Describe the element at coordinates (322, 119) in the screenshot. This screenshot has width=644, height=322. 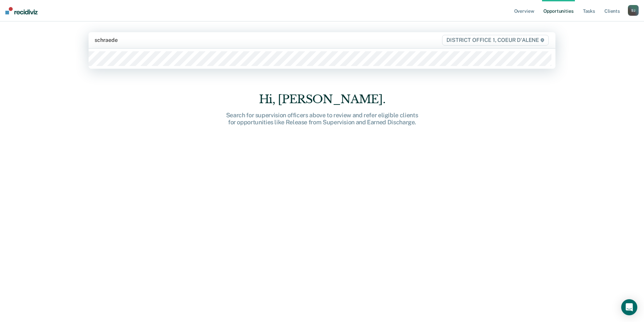
I see `div: Search for supervision officers above to review and refer eligible clients for opportunities like...` at that location.